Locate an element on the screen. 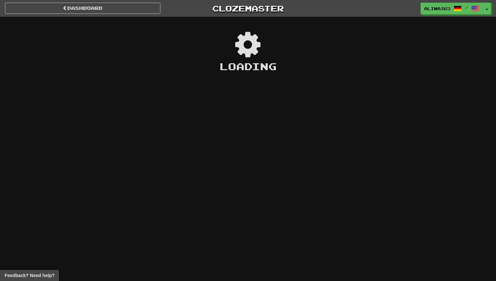 The image size is (496, 281). span: Alina365 is located at coordinates (437, 9).